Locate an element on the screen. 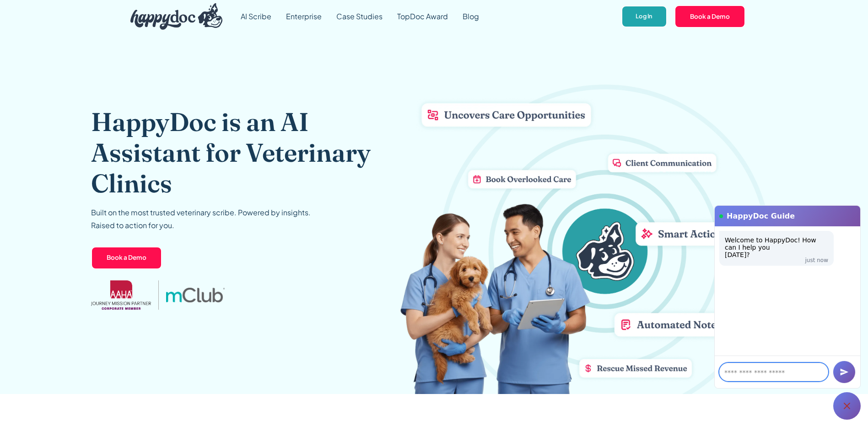 This screenshot has height=427, width=868. h1: HappyDoc is an AI Assistant for Veterinary Clinics is located at coordinates (245, 152).